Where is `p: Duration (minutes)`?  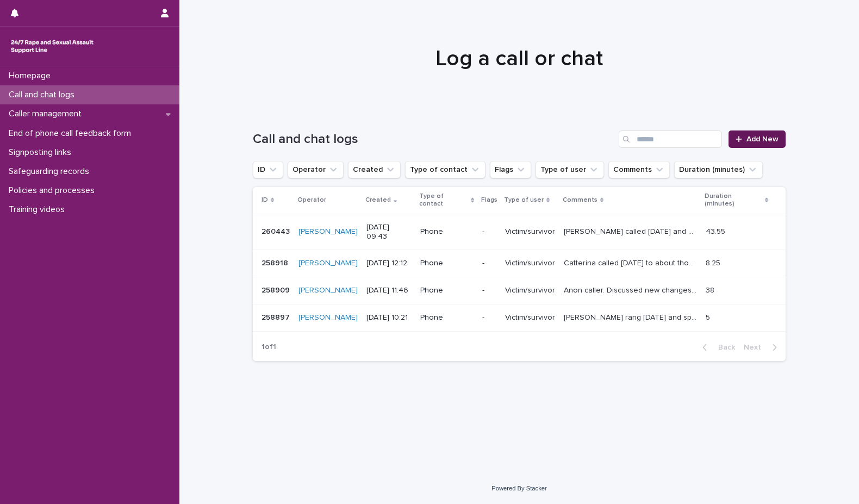 p: Duration (minutes) is located at coordinates (733, 200).